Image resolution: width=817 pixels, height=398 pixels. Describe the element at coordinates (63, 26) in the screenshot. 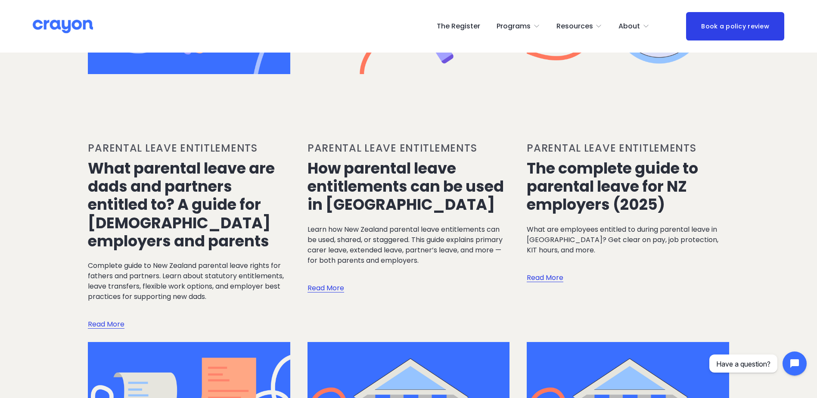

I see `img: Crayon` at that location.